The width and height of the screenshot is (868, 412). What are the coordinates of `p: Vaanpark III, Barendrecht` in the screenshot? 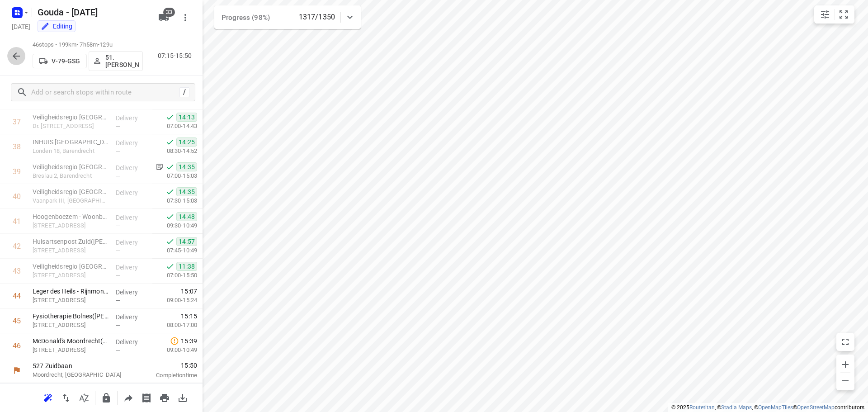 It's located at (70, 200).